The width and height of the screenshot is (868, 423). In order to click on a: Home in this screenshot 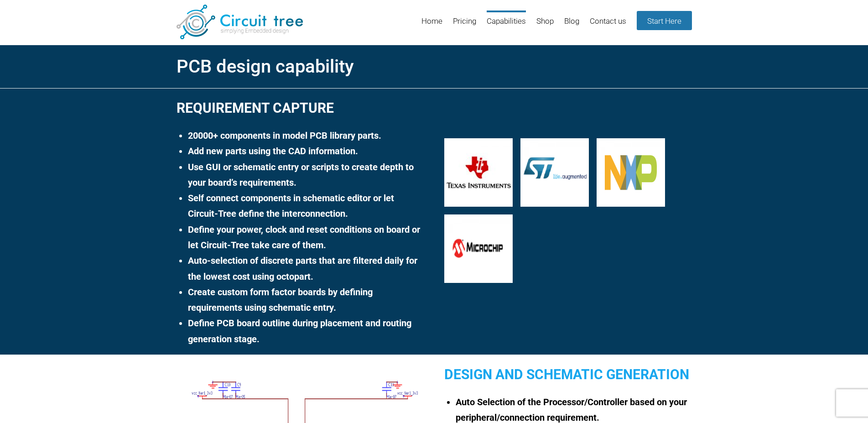, I will do `click(432, 25)`.